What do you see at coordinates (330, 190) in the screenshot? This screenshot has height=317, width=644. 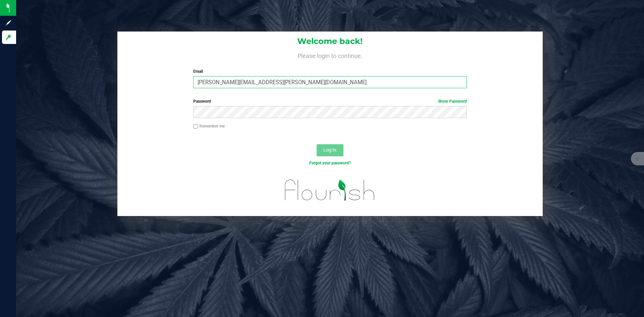 I see `img: flourish_logo.svg` at bounding box center [330, 190].